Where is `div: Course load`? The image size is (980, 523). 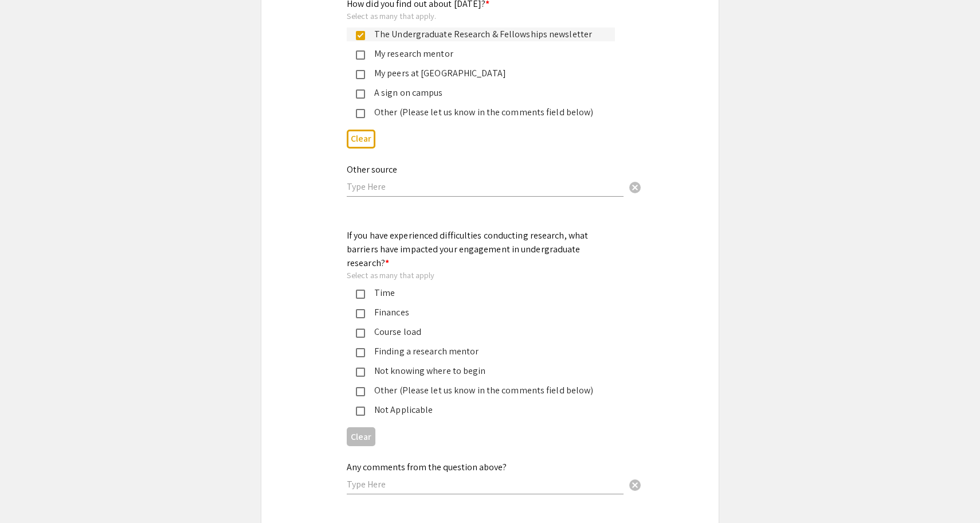
div: Course load is located at coordinates (485, 332).